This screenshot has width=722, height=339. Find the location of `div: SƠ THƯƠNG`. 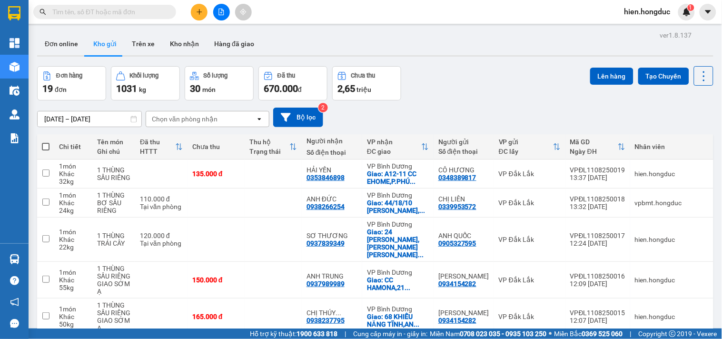

div: SƠ THƯƠNG is located at coordinates (332, 235).